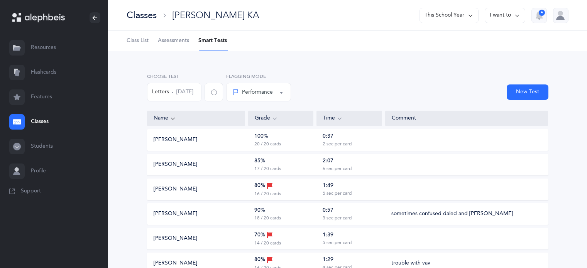 The width and height of the screenshot is (587, 268). I want to click on button: 4, so click(539, 15).